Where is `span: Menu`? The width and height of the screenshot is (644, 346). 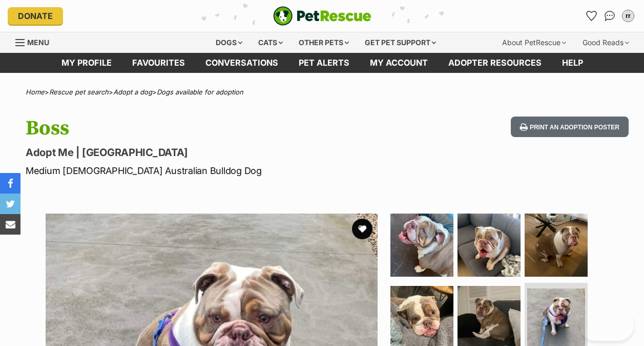 span: Menu is located at coordinates (38, 42).